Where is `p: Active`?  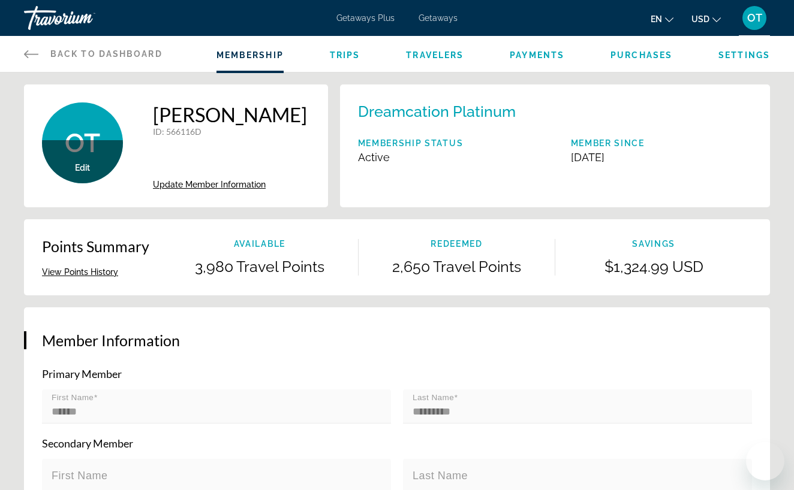
p: Active is located at coordinates (411, 157).